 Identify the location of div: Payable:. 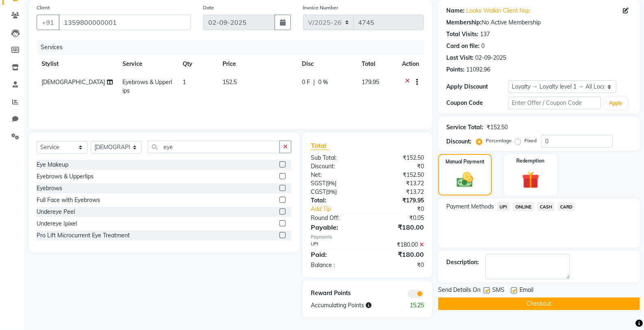
(336, 227).